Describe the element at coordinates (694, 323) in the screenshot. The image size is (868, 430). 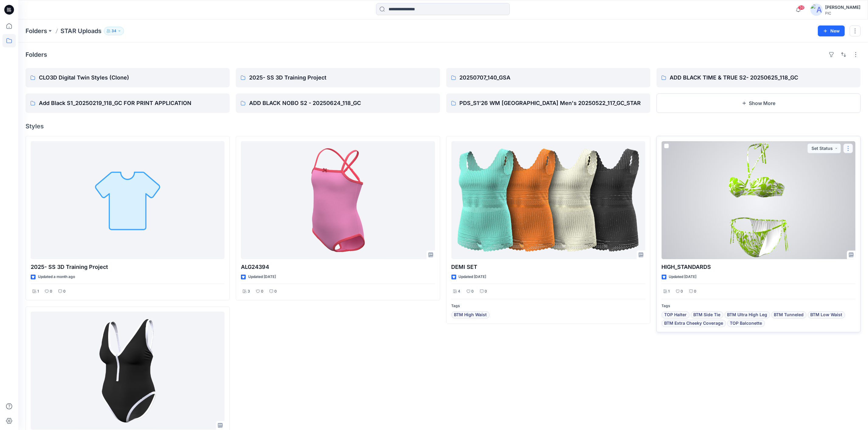
I see `span: BTM Extra Cheeky Coverage` at that location.